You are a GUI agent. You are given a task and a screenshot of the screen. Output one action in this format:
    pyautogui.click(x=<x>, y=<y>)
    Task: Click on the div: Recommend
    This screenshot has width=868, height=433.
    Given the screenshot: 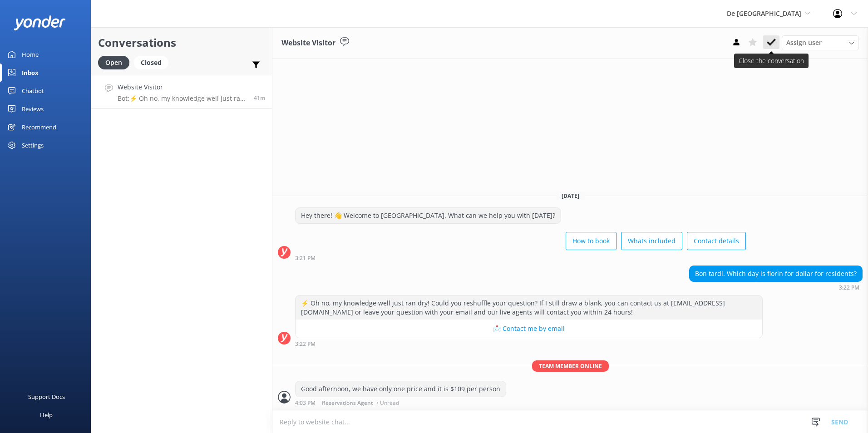 What is the action you would take?
    pyautogui.click(x=39, y=127)
    